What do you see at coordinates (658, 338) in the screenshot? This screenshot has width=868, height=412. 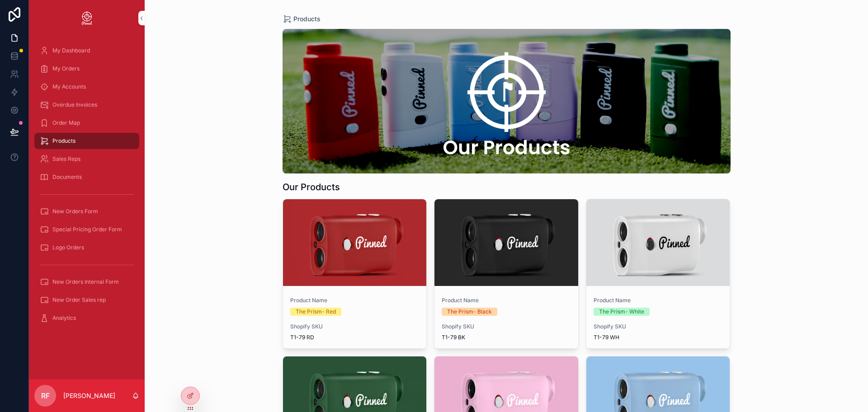 I see `span: T1-79 WH` at bounding box center [658, 338].